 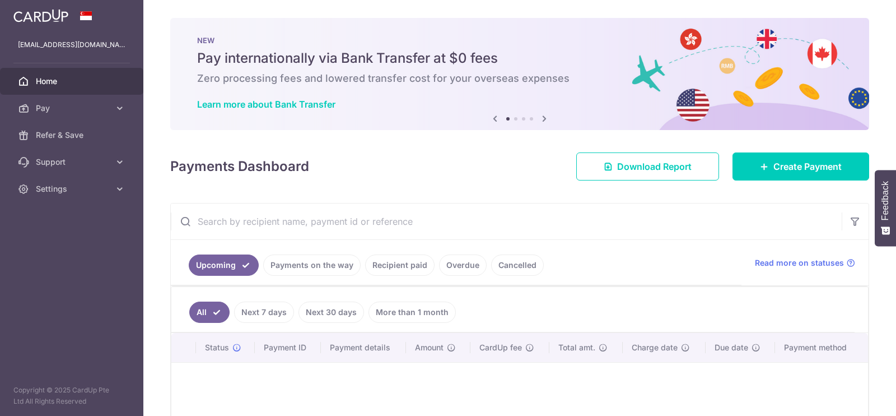 I want to click on span: Settings, so click(x=73, y=189).